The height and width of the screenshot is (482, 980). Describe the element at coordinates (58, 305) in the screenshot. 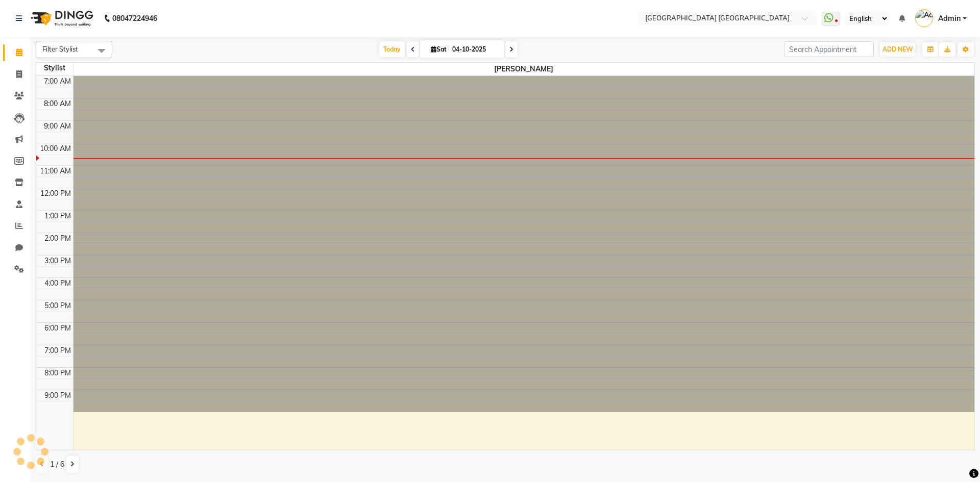

I see `div: 5:00 PM` at that location.